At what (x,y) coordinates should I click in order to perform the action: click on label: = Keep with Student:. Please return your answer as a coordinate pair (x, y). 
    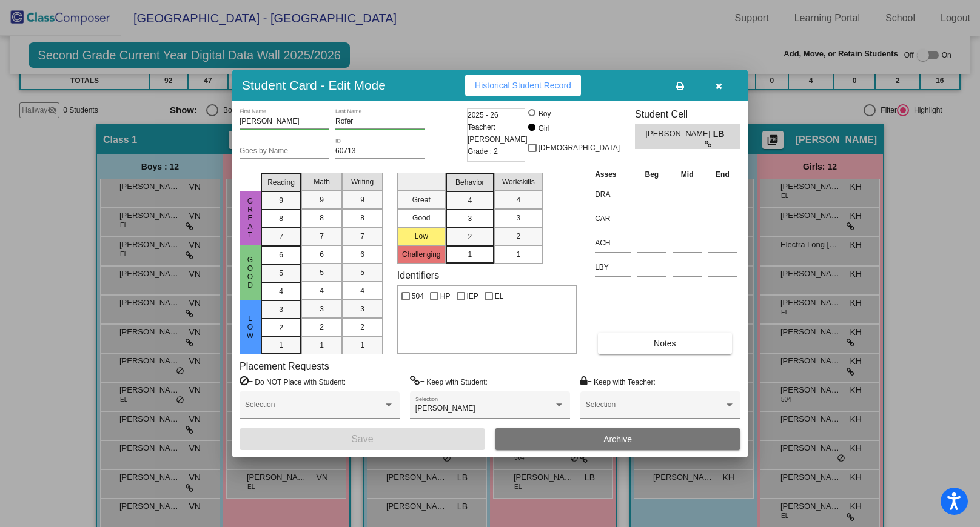
    Looking at the image, I should click on (449, 382).